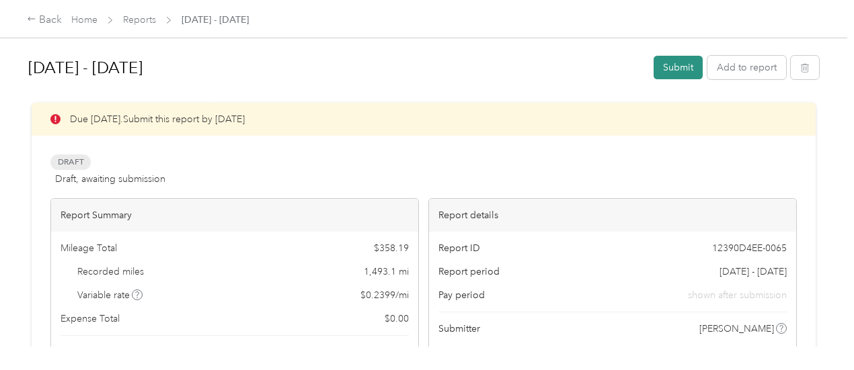  I want to click on h1: Sep 1 - 30, 2025, so click(336, 68).